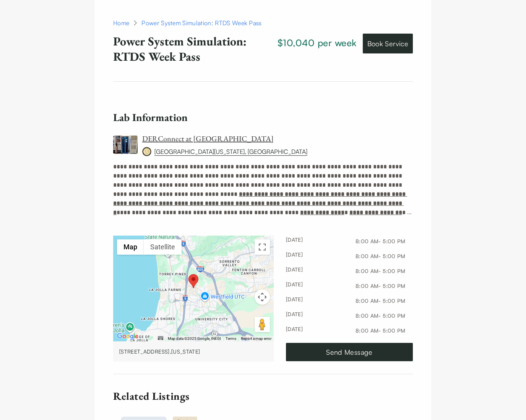 The height and width of the screenshot is (420, 526). I want to click on button: Keyboard shortcuts, so click(161, 338).